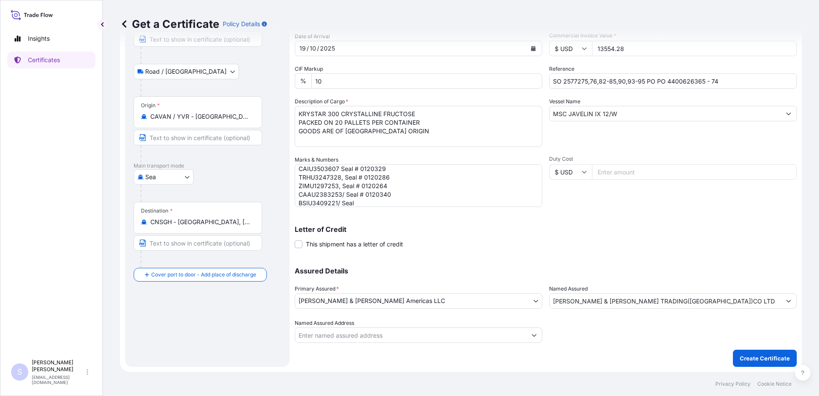 The image size is (819, 396). What do you see at coordinates (313, 48) in the screenshot?
I see `div: month,` at bounding box center [313, 48].